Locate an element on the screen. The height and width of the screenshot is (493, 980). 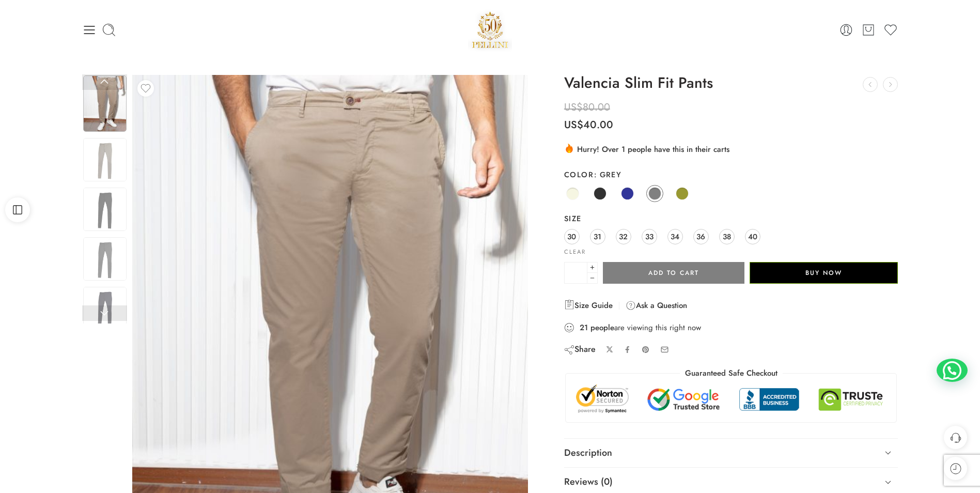
legend: Guaranteed Safe Checkout is located at coordinates (731, 373).